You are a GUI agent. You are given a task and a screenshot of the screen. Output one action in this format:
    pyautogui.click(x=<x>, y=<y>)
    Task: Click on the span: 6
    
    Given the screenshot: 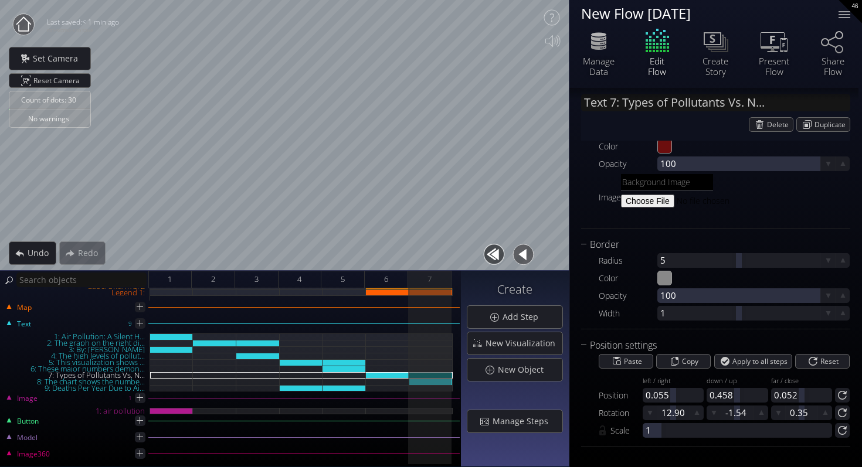 What is the action you would take?
    pyautogui.click(x=386, y=279)
    